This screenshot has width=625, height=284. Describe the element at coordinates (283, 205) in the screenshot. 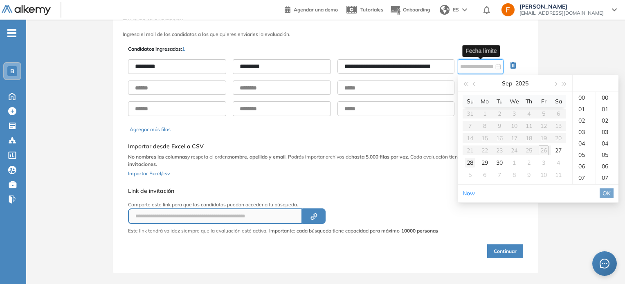

I see `p: Comparte este link para que los candidatos puedan acceder a tu búsqueda.` at that location.